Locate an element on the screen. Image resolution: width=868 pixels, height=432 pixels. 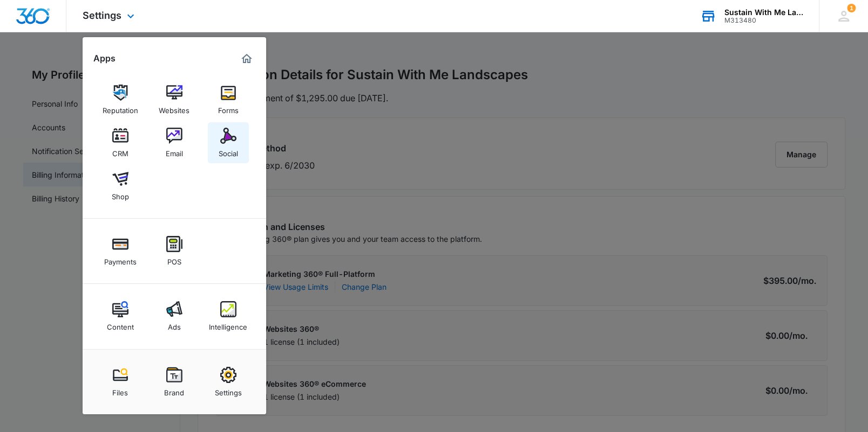
span: Settings is located at coordinates (102, 15).